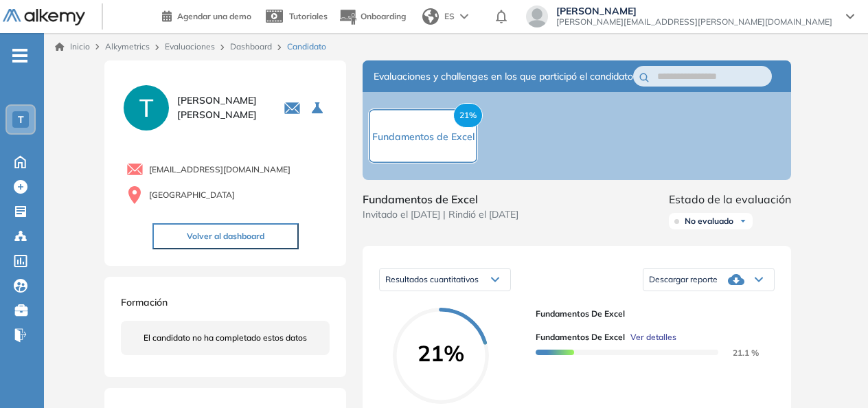  Describe the element at coordinates (225, 338) in the screenshot. I see `span: El candidato no ha completado estos datos` at that location.